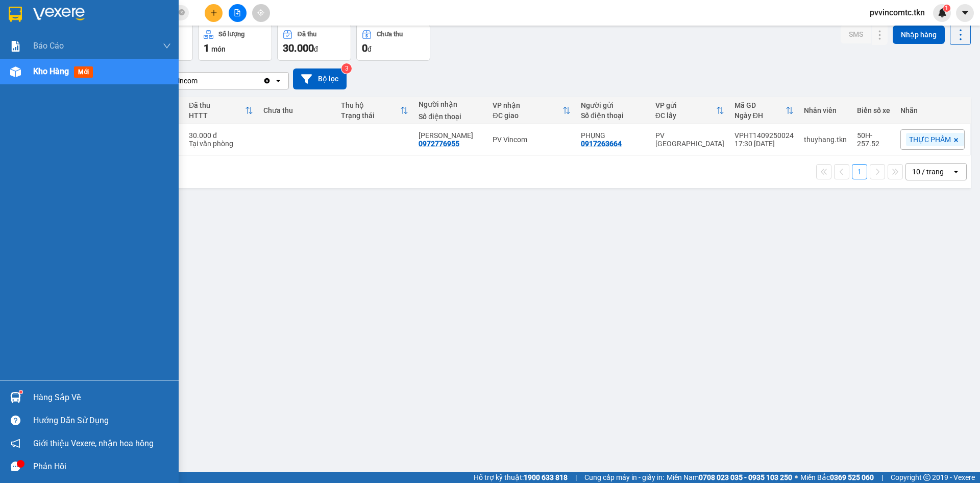 Image resolution: width=980 pixels, height=483 pixels. Describe the element at coordinates (237, 13) in the screenshot. I see `span: file-add` at that location.